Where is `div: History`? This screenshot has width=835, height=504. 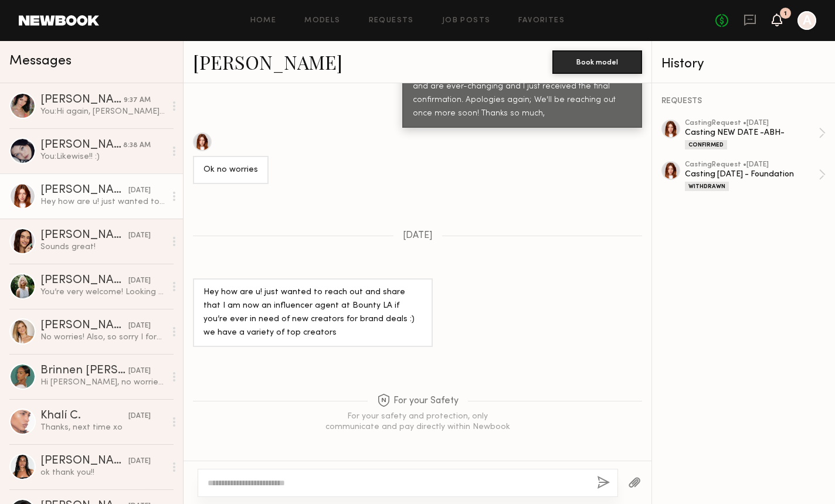
div: History is located at coordinates (743, 64).